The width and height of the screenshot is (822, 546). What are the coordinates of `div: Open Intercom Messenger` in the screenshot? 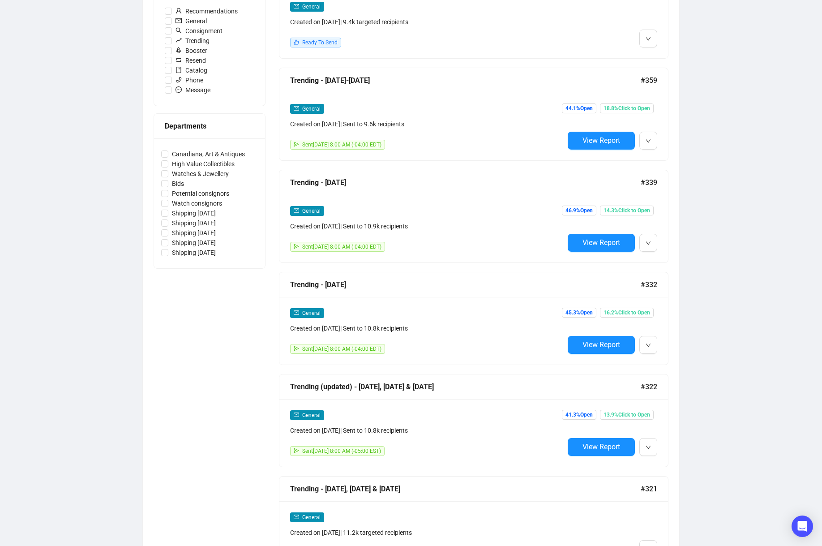 It's located at (802, 526).